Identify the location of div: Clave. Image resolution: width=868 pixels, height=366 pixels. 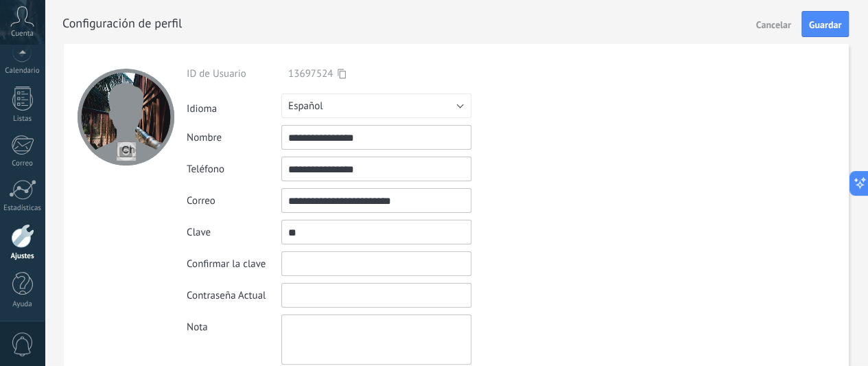
(234, 232).